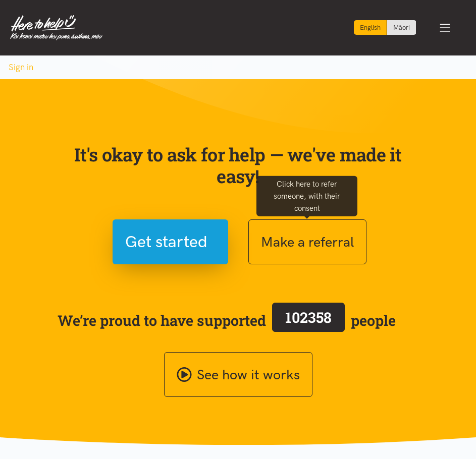 Image resolution: width=476 pixels, height=459 pixels. Describe the element at coordinates (309, 318) in the screenshot. I see `span: 102358` at that location.